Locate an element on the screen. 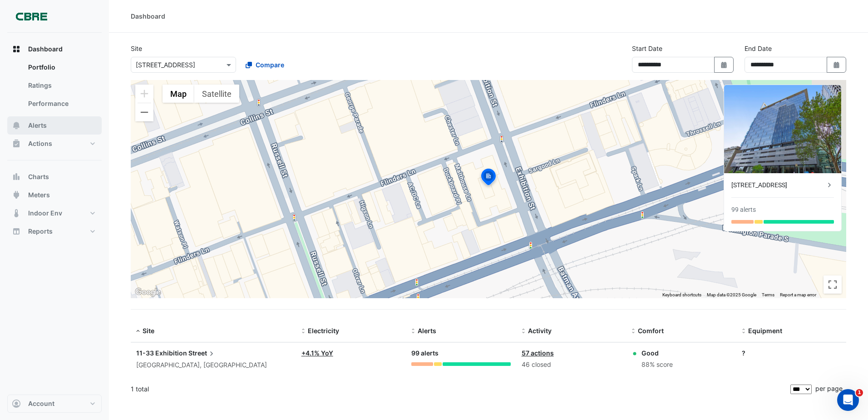 The image size is (868, 420). span: Actions is located at coordinates (40, 144).